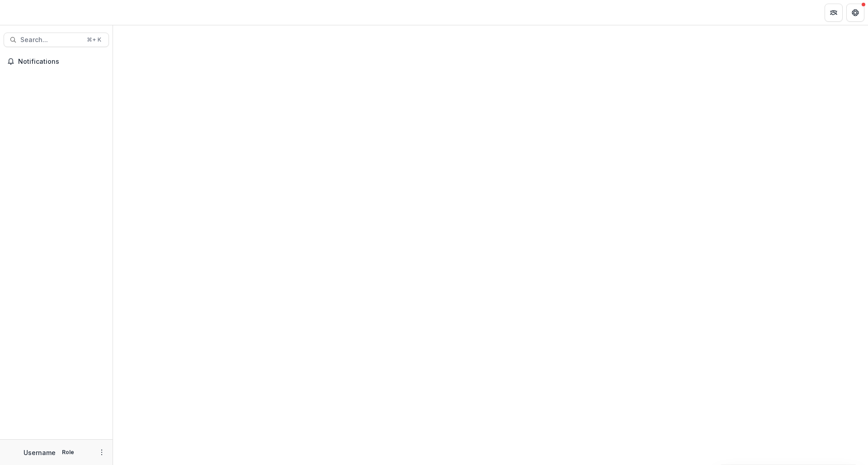  I want to click on span: Search..., so click(51, 40).